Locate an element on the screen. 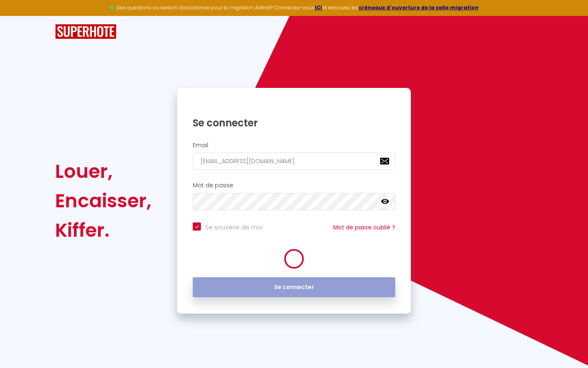  button: Ouvrir le widget de chat LiveChat is located at coordinates (19, 15).